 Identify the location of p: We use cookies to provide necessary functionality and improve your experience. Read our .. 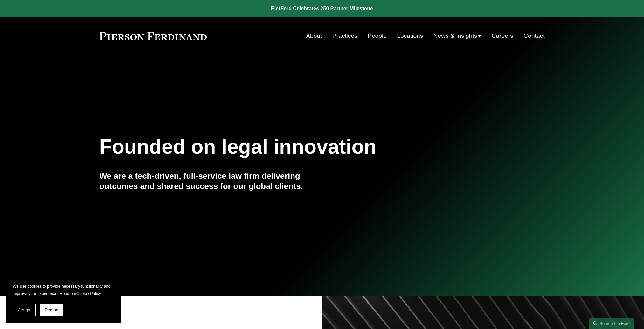
(64, 290).